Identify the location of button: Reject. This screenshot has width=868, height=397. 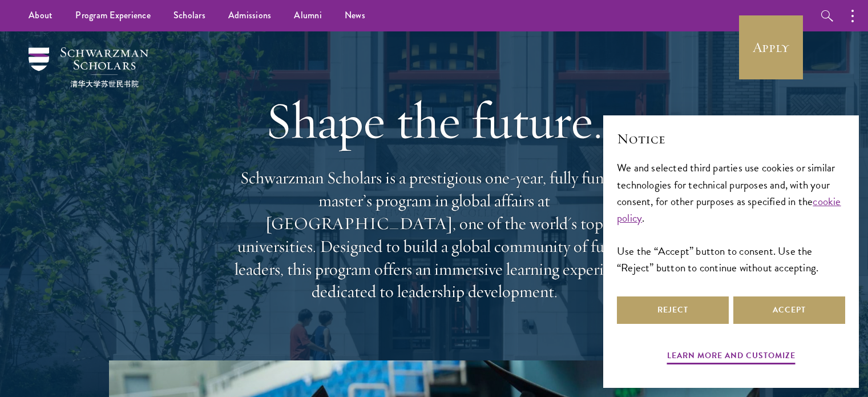
(673, 310).